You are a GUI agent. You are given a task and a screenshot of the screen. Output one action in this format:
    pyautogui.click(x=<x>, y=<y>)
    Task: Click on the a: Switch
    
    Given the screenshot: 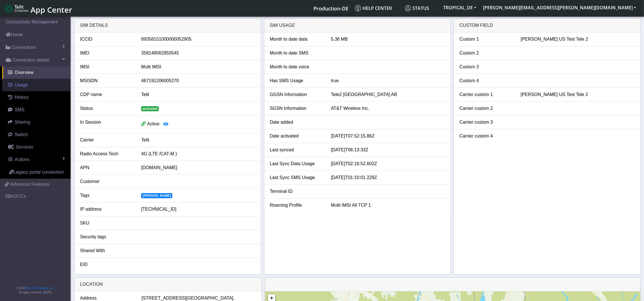 What is the action you would take?
    pyautogui.click(x=37, y=135)
    